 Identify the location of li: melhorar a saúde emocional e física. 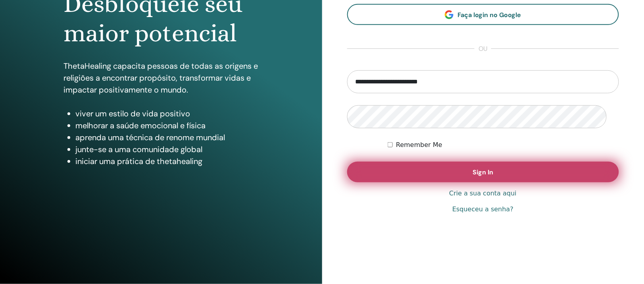
(167, 126).